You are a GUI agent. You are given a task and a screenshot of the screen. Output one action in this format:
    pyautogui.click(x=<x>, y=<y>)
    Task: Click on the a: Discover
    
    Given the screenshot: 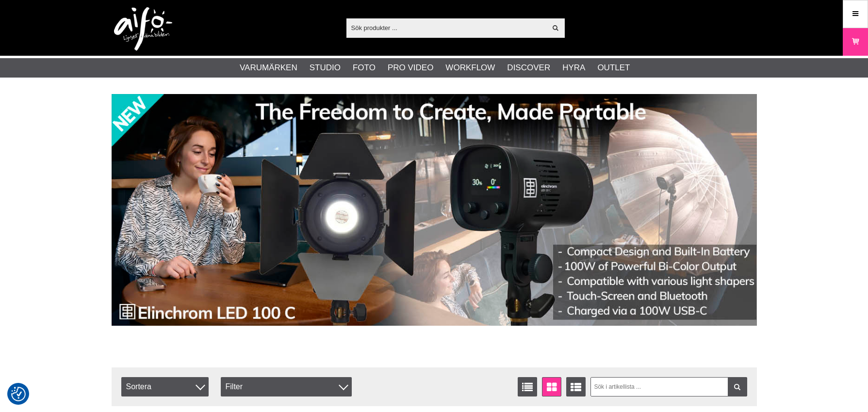 What is the action you would take?
    pyautogui.click(x=528, y=68)
    